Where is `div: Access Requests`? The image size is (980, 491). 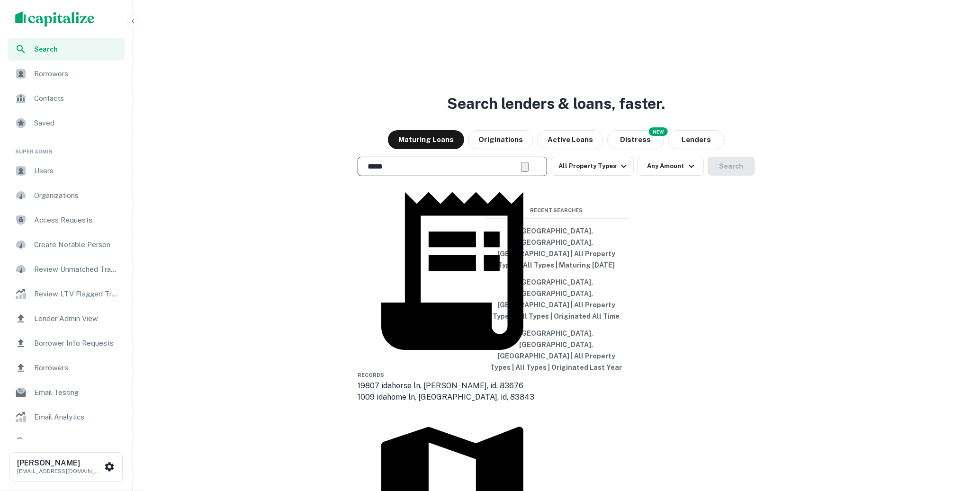
div: Access Requests is located at coordinates (66, 220).